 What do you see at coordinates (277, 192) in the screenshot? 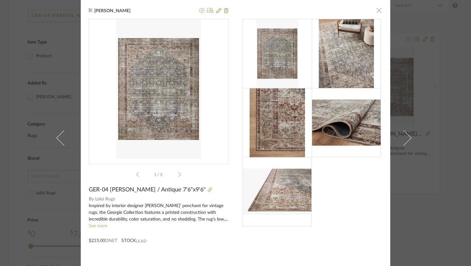
I see `img: 7858cc8a-7de2-4cc5-b3fc-86b6001219d9_216x216.jpg` at bounding box center [277, 192].